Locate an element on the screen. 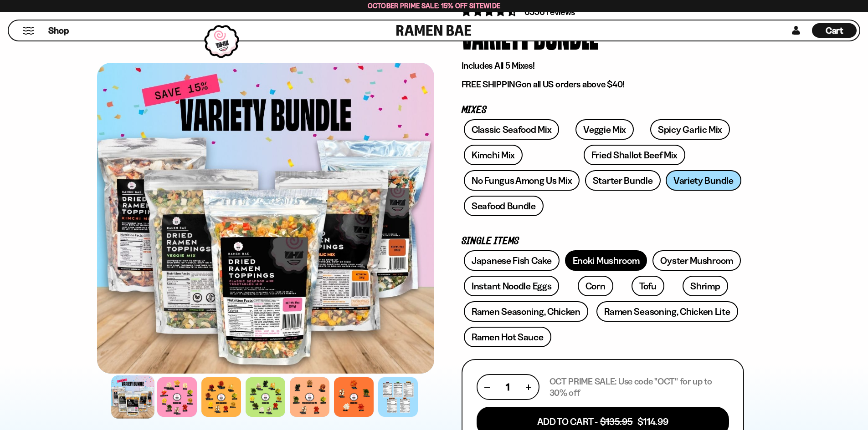  a: Japanese Fish Cake is located at coordinates (512, 261).